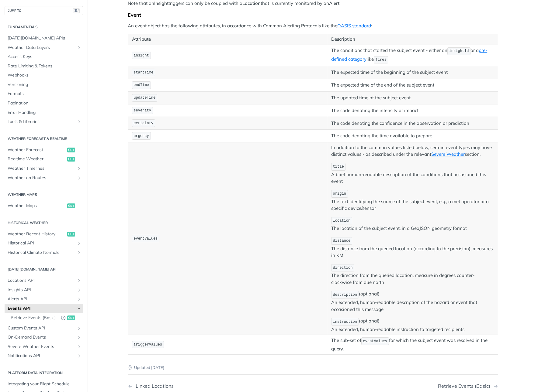 This screenshot has height=392, width=538. What do you see at coordinates (44, 178) in the screenshot?
I see `a: Weather on RoutesShow subpages for Weather on Routes` at bounding box center [44, 178].